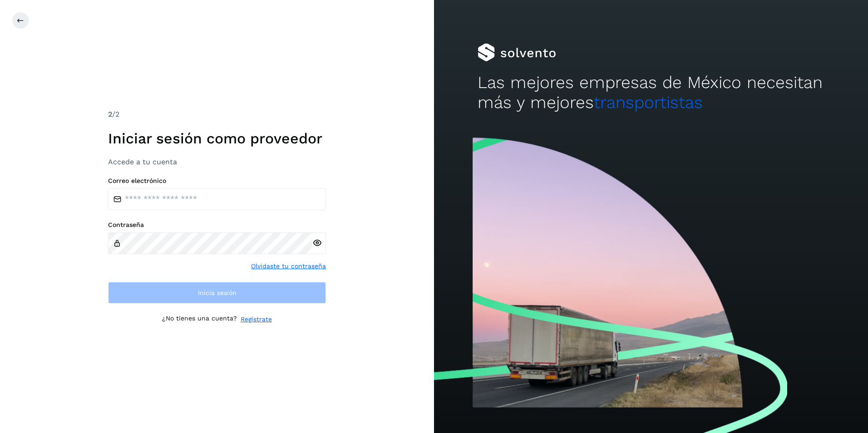  I want to click on p: ¿No tienes una cuenta?, so click(199, 319).